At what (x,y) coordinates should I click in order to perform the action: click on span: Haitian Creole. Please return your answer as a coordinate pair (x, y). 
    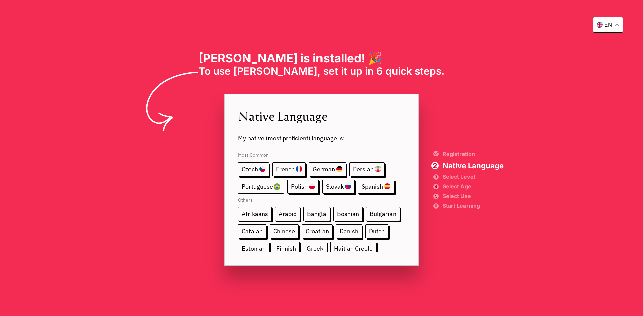
    Looking at the image, I should click on (353, 249).